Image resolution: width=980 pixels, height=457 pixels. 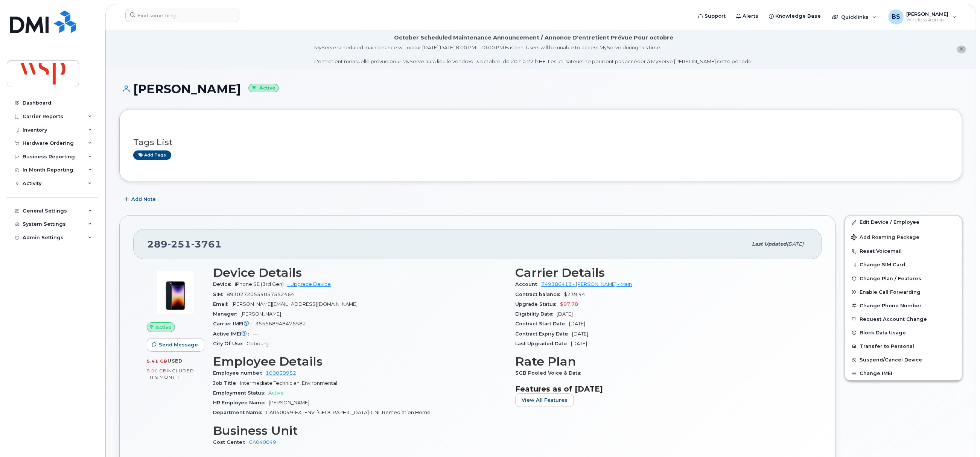 I want to click on span: Job Title, so click(x=226, y=383).